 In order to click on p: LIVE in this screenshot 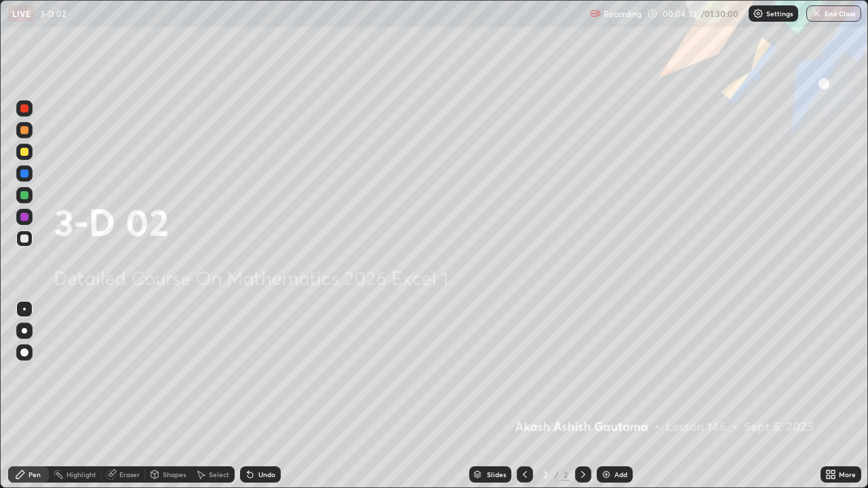, I will do `click(21, 13)`.